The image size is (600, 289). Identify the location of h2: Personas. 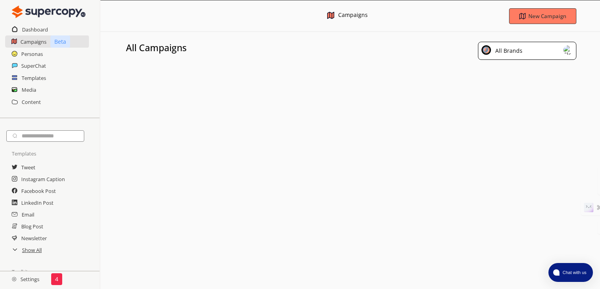
(32, 54).